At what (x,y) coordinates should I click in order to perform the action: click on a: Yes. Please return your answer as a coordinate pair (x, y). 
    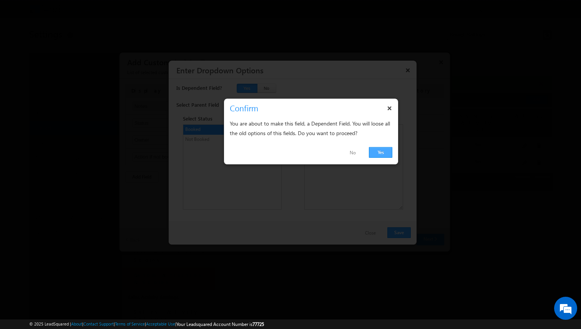
    Looking at the image, I should click on (381, 153).